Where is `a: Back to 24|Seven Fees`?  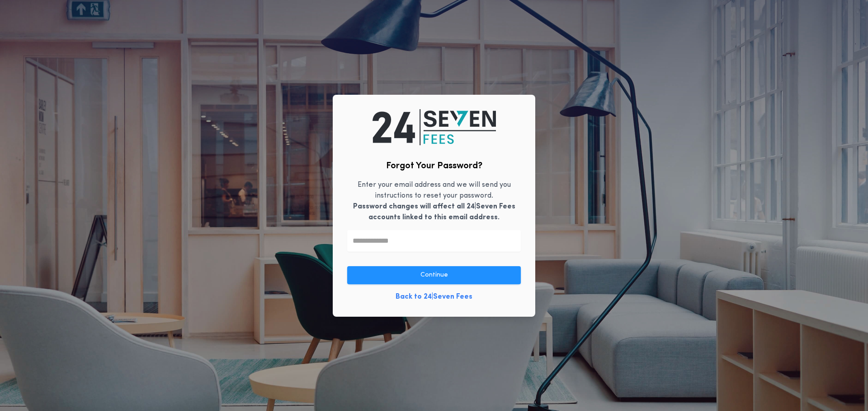
a: Back to 24|Seven Fees is located at coordinates (434, 297).